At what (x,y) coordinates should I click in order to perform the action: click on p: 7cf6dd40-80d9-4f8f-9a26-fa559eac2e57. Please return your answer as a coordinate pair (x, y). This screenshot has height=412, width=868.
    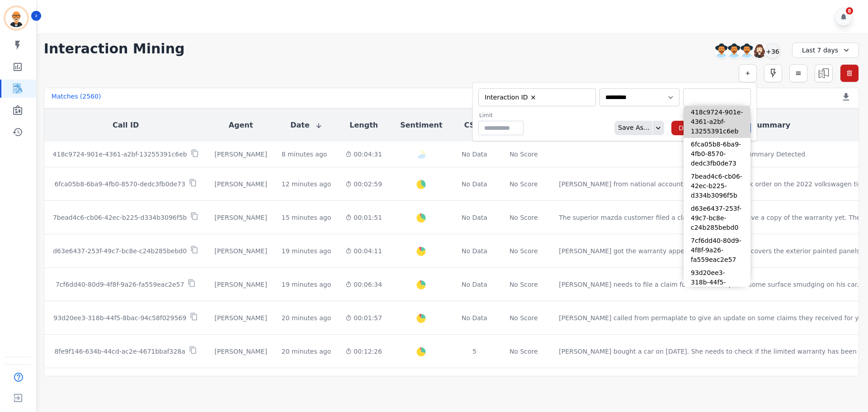
    Looking at the image, I should click on (120, 285).